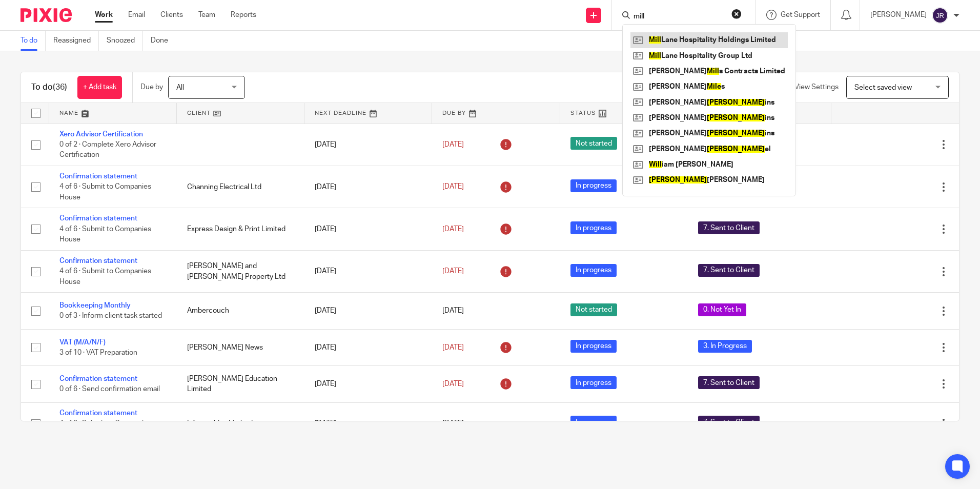 The height and width of the screenshot is (489, 980). What do you see at coordinates (240, 311) in the screenshot?
I see `td: Ambercouch` at bounding box center [240, 311].